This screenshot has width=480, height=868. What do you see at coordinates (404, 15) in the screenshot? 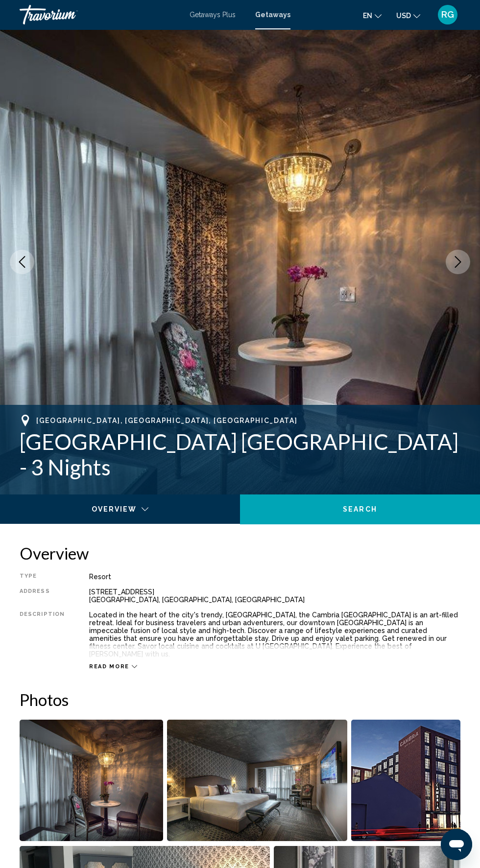
I see `span: USD` at bounding box center [404, 15].